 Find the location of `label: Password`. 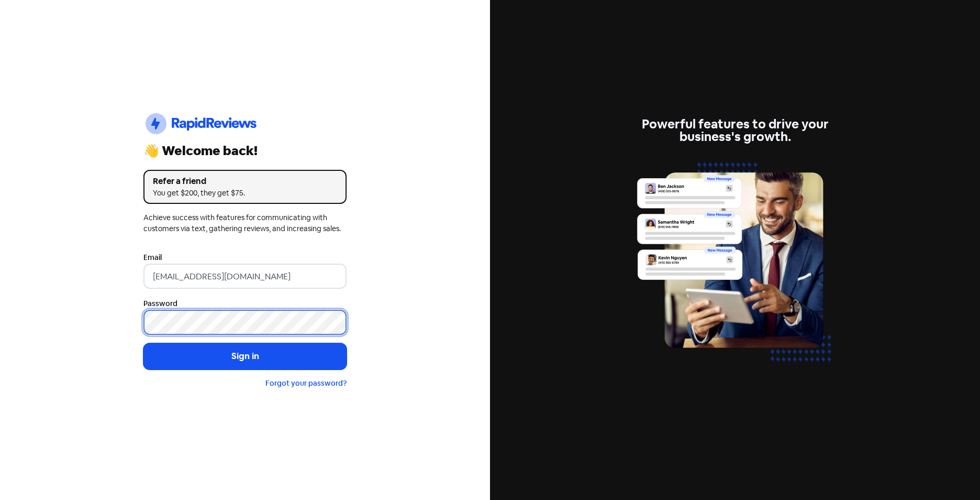

label: Password is located at coordinates (160, 303).